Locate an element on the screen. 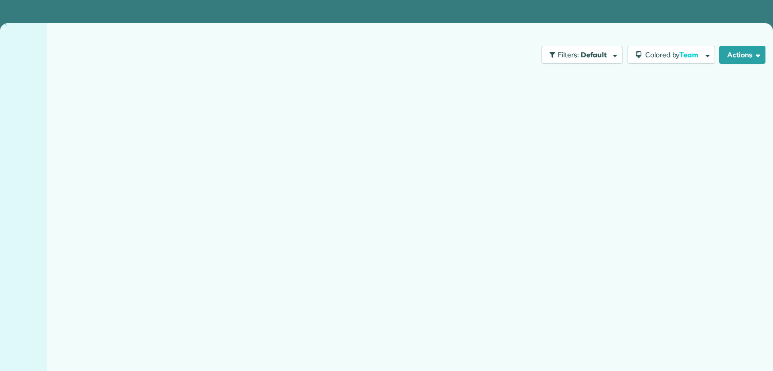 This screenshot has height=371, width=773. span: Default is located at coordinates (594, 55).